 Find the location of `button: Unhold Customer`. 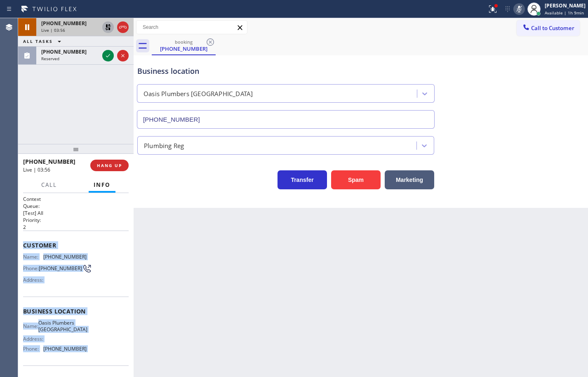

button: Unhold Customer is located at coordinates (108, 27).